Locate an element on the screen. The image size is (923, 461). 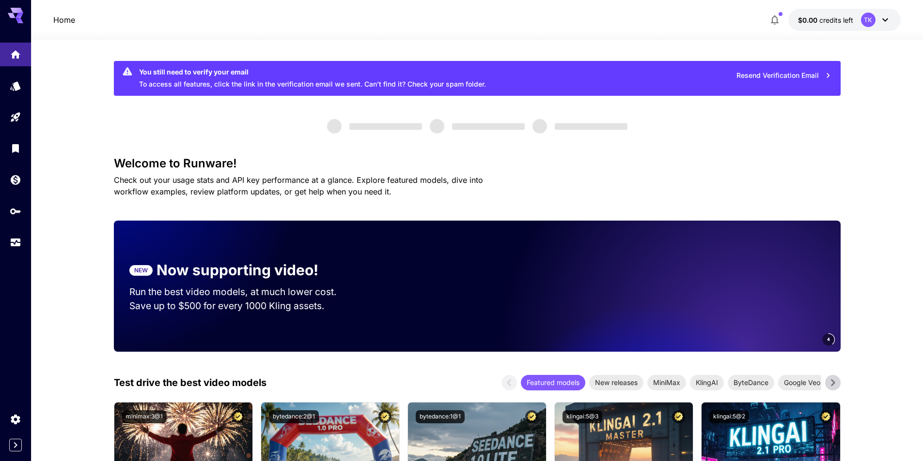
div: You still need to verify your email is located at coordinates (312, 72).